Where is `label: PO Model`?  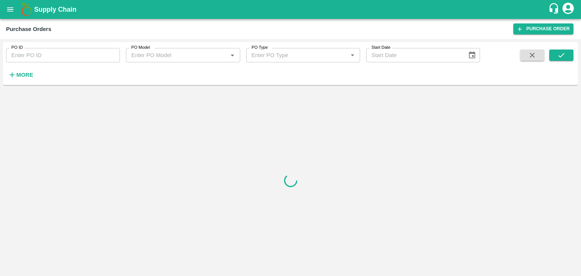 label: PO Model is located at coordinates (141, 48).